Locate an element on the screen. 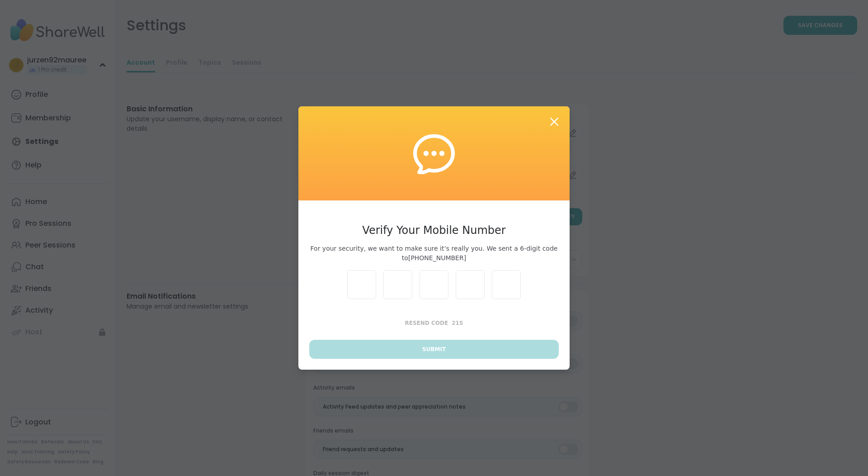 Image resolution: width=868 pixels, height=476 pixels. h3: Verify Your Mobile Number is located at coordinates (434, 230).